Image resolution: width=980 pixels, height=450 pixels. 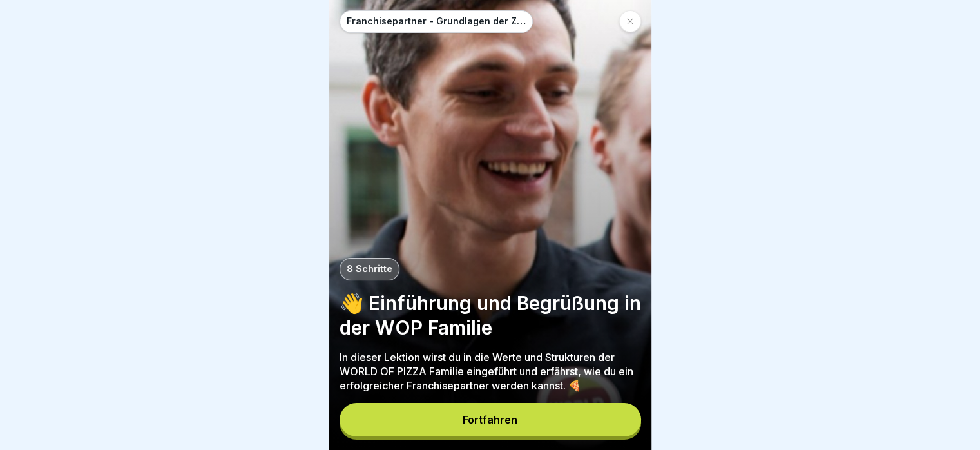 I want to click on p: 8 Schritte, so click(x=369, y=269).